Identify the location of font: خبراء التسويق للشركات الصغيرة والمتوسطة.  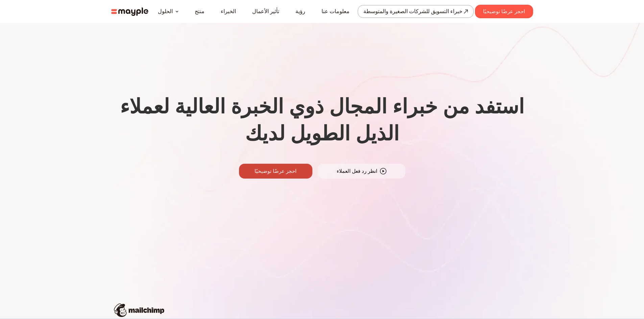
(413, 12).